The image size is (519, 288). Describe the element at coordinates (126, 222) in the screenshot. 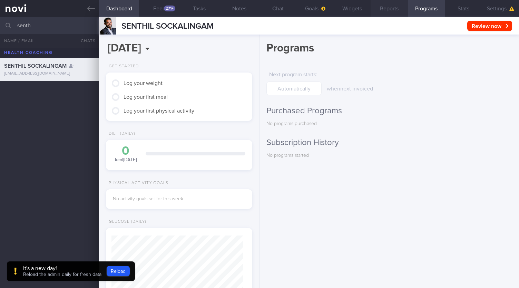

I see `div: Glucose (Daily)` at that location.